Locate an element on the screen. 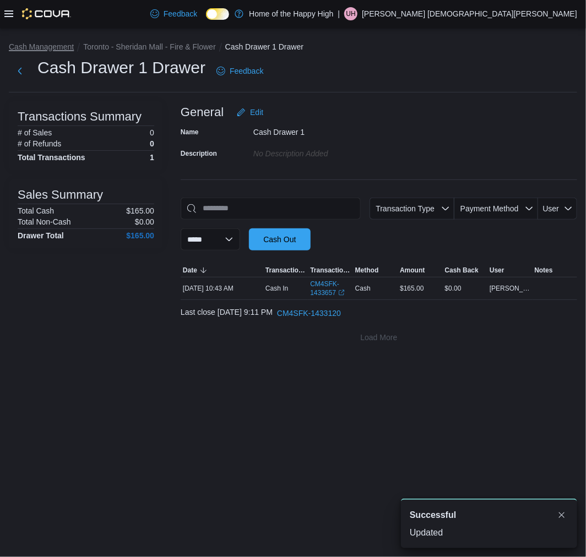 The height and width of the screenshot is (557, 586). button: Edit is located at coordinates (250, 112).